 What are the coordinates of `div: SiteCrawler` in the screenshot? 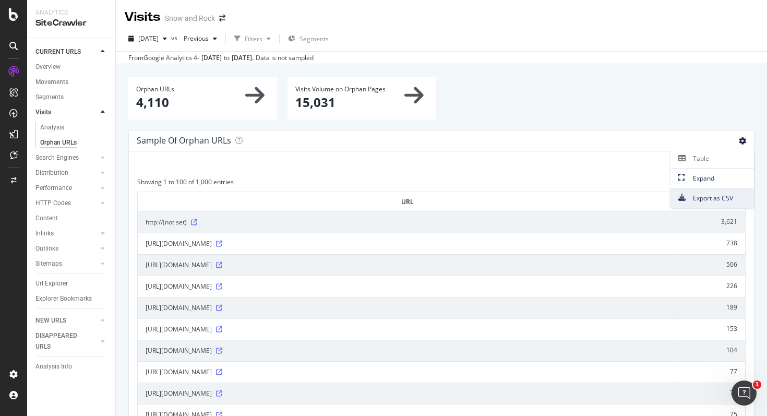 It's located at (71, 23).